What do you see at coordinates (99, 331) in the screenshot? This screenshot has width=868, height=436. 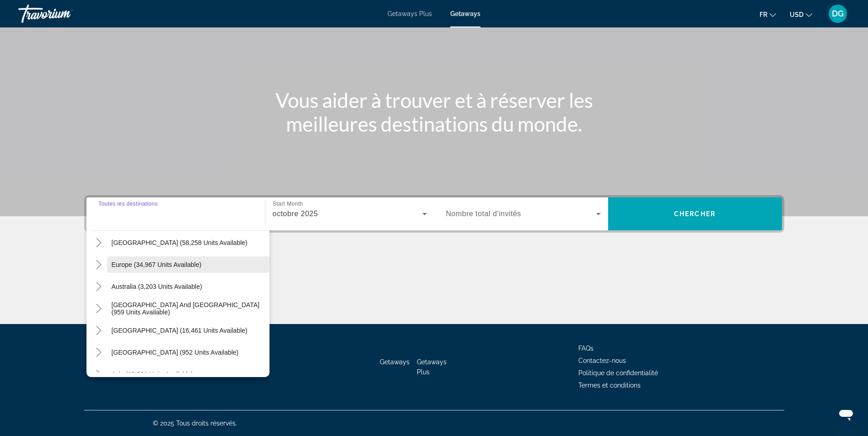 I see `button: Toggle South America (16,461 units available)` at bounding box center [99, 331].